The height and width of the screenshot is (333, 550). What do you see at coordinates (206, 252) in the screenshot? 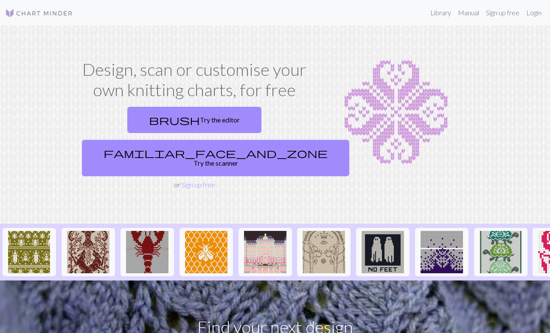
I see `button: Mehiläinen` at bounding box center [206, 252].